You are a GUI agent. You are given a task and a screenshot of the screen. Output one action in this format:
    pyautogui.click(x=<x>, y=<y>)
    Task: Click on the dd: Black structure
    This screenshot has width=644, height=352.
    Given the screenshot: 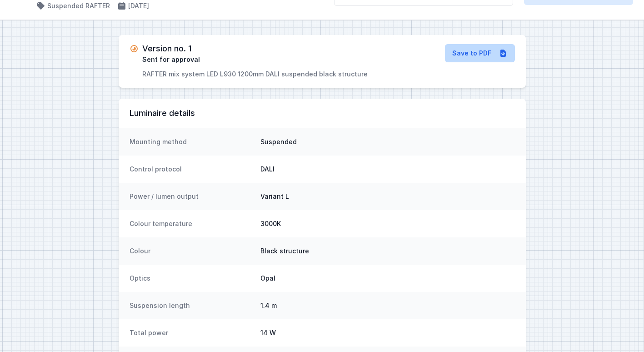 What is the action you would take?
    pyautogui.click(x=388, y=251)
    